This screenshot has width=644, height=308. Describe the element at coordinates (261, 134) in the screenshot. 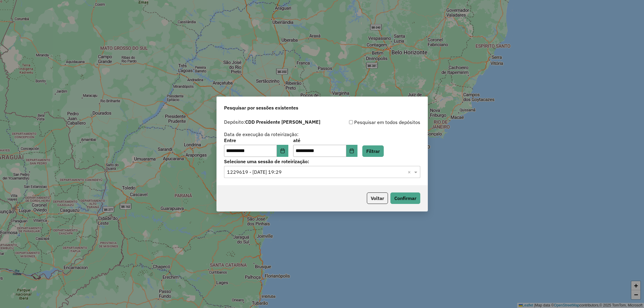

I see `label: Data de execução da roteirização:` at that location.